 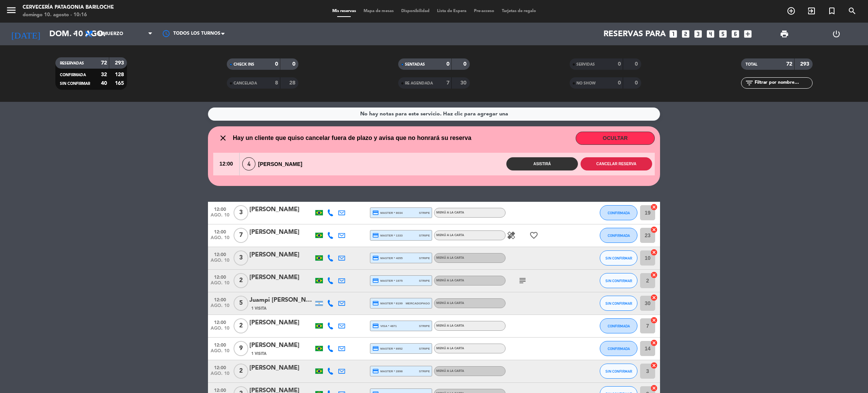 I want to click on span: Disponibilidad, so click(x=415, y=11).